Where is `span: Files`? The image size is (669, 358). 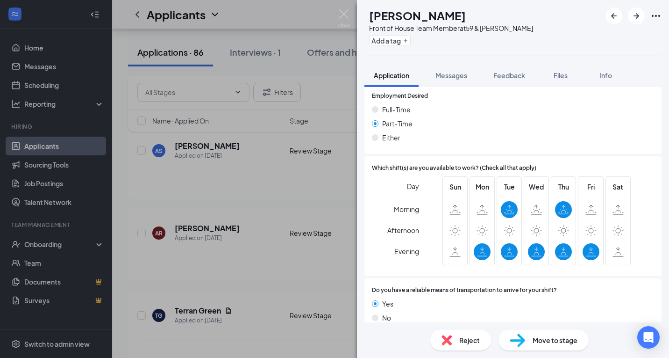 span: Files is located at coordinates (561, 75).